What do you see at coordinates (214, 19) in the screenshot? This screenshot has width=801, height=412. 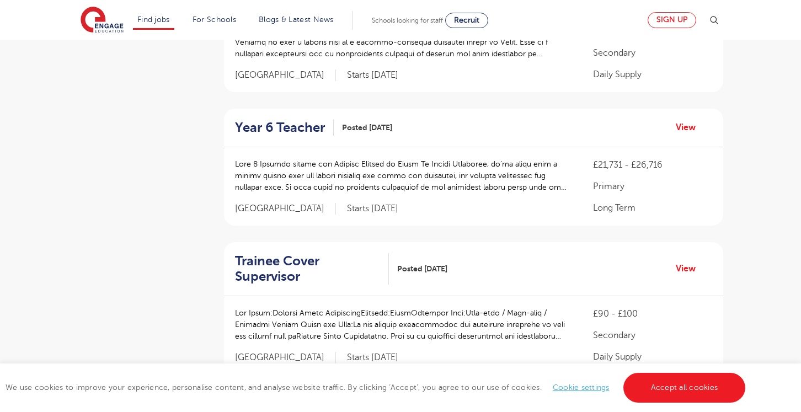 I see `a: For Schools` at bounding box center [214, 19].